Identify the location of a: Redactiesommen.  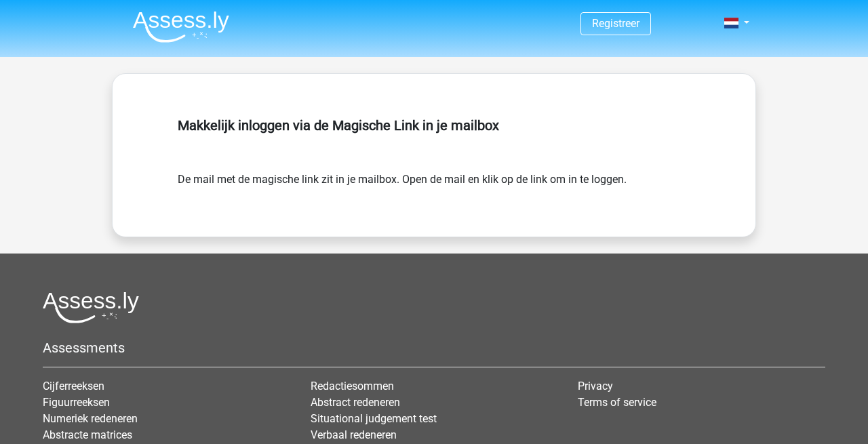
(352, 385).